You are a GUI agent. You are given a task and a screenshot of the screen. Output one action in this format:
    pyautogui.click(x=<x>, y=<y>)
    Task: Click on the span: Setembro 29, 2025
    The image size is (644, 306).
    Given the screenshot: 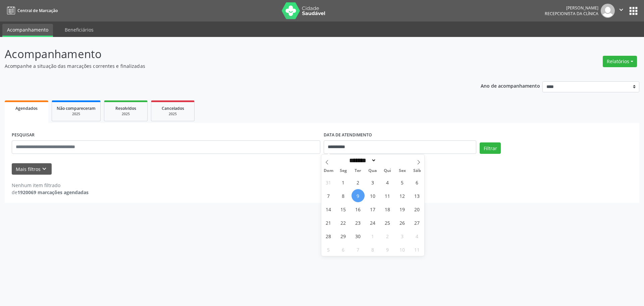 What is the action you would take?
    pyautogui.click(x=343, y=236)
    